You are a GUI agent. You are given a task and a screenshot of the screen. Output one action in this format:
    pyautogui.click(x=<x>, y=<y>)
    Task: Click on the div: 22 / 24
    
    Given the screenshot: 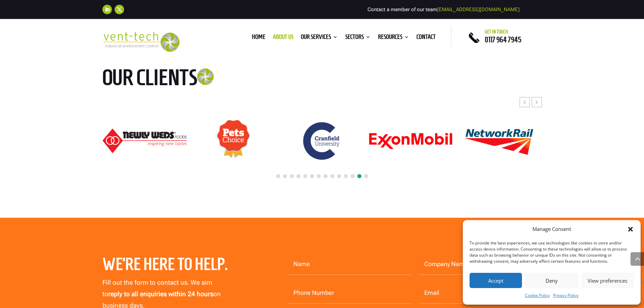 What is the action you would take?
    pyautogui.click(x=499, y=140)
    